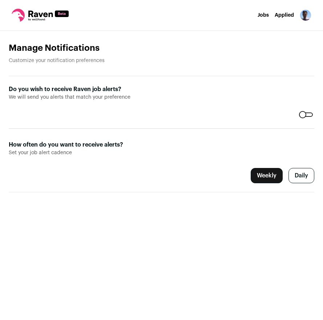 The height and width of the screenshot is (320, 323). I want to click on span: We will send you alerts that match your preference, so click(161, 97).